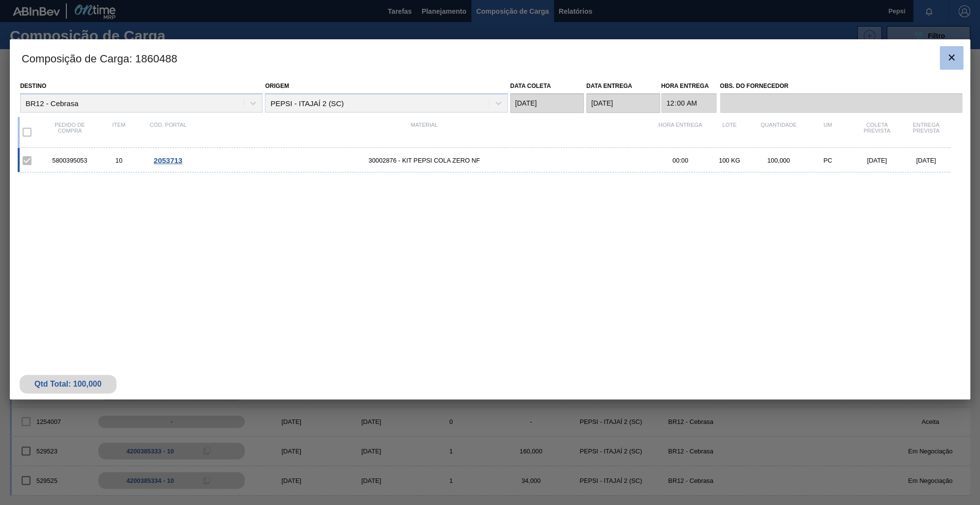  Describe the element at coordinates (779, 160) in the screenshot. I see `div: 100,000` at that location.